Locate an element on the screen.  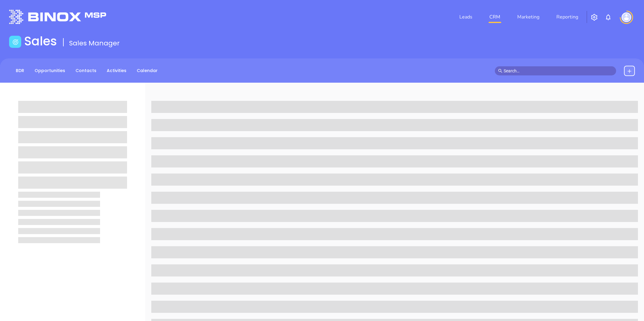
a: Activities is located at coordinates (116, 71).